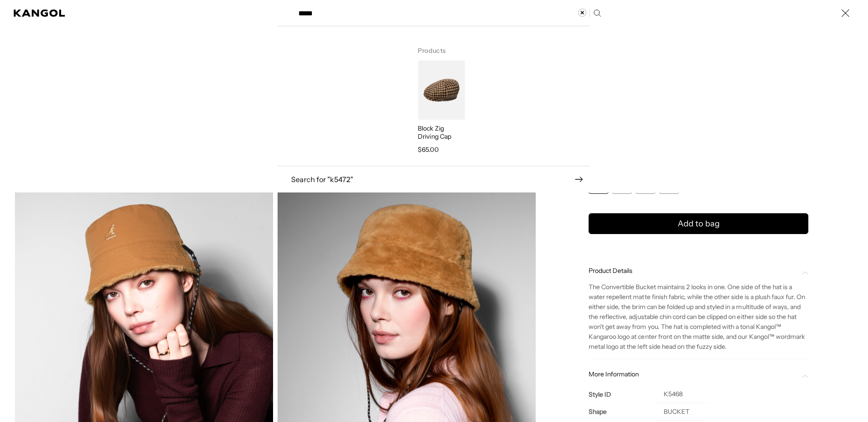 This screenshot has height=422, width=868. Describe the element at coordinates (584, 13) in the screenshot. I see `button: Clear search term` at that location.